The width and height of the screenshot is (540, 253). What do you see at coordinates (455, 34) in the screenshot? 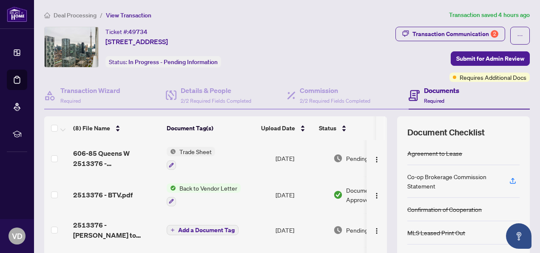
I see `div: Transaction Communication` at bounding box center [455, 34].